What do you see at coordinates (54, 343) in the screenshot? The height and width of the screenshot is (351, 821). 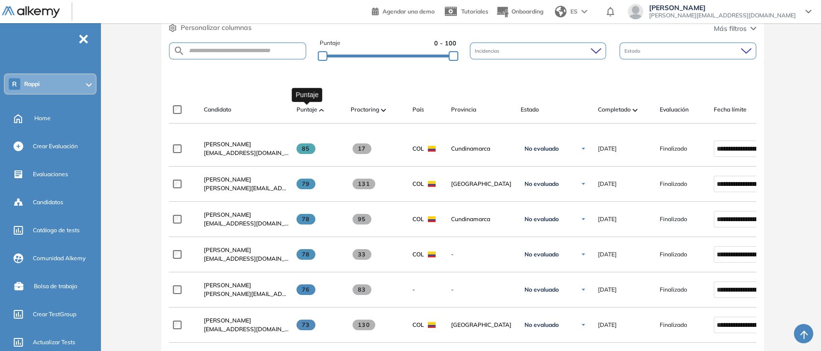 I see `span: Actualizar Tests` at bounding box center [54, 343].